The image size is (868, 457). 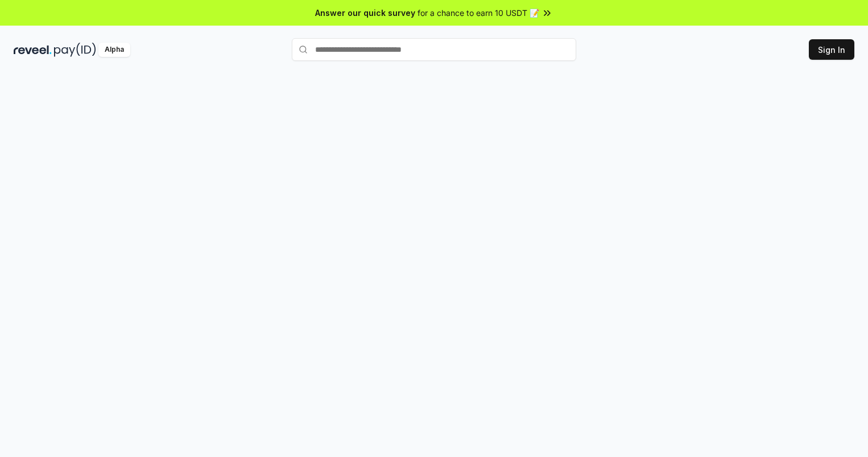 What do you see at coordinates (365, 13) in the screenshot?
I see `span: Answer our quick survey` at bounding box center [365, 13].